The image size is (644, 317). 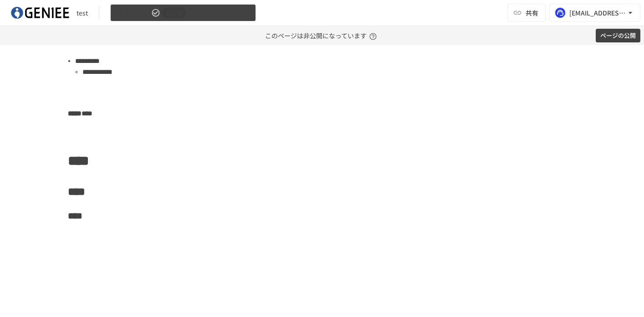 What do you see at coordinates (40, 13) in the screenshot?
I see `img: mDIuM0aA4TOBKl0oB3pspz7XUBGXdoniCzRRINgIxkl` at bounding box center [40, 13].